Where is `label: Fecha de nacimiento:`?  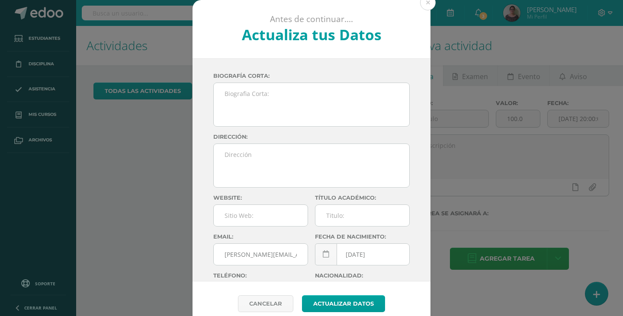 label: Fecha de nacimiento: is located at coordinates (362, 237).